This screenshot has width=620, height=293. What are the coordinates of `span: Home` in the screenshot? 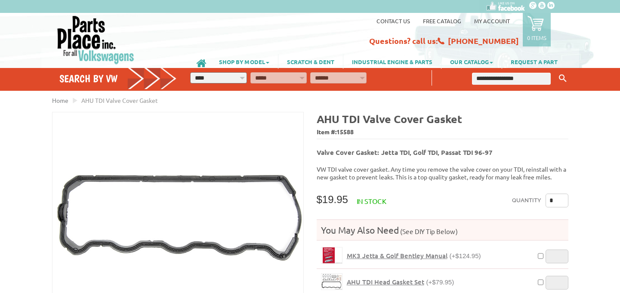 It's located at (60, 100).